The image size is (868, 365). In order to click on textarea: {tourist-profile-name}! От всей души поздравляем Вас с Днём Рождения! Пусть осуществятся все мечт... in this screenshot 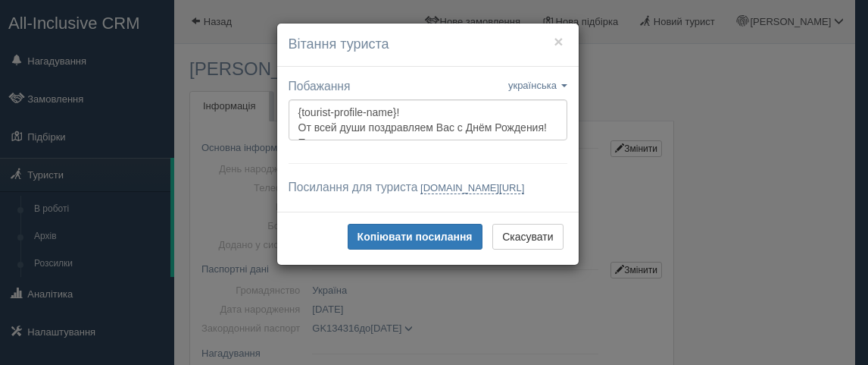, I will do `click(428, 120)`.